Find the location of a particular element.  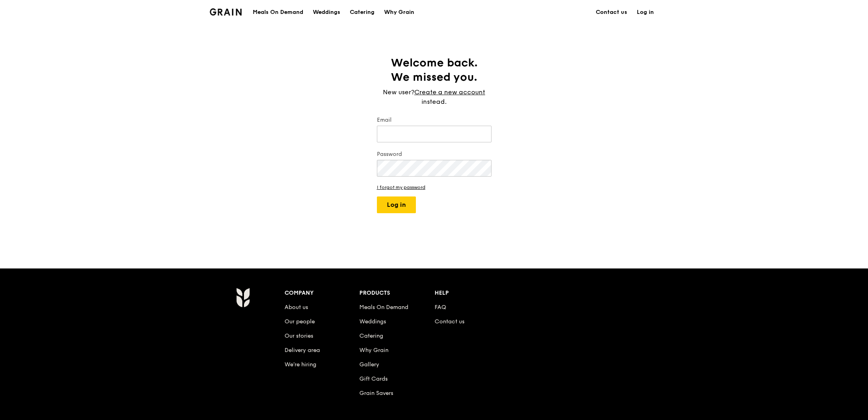

div: Meals On Demand is located at coordinates (278, 12).